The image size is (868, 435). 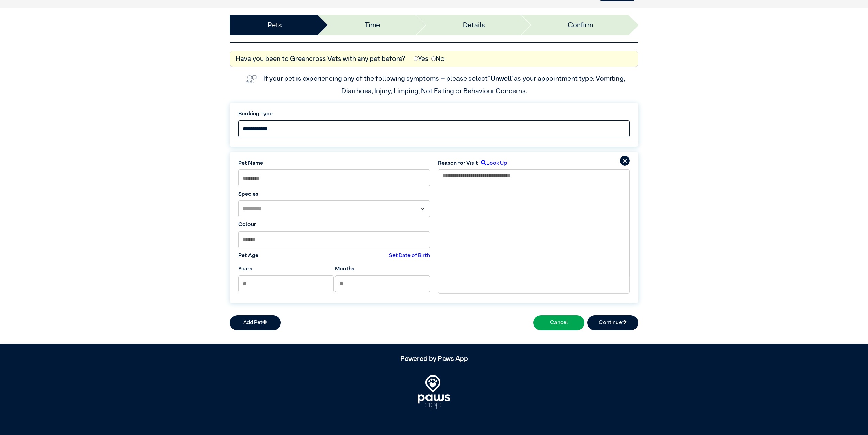 I want to click on a: Pets, so click(x=275, y=25).